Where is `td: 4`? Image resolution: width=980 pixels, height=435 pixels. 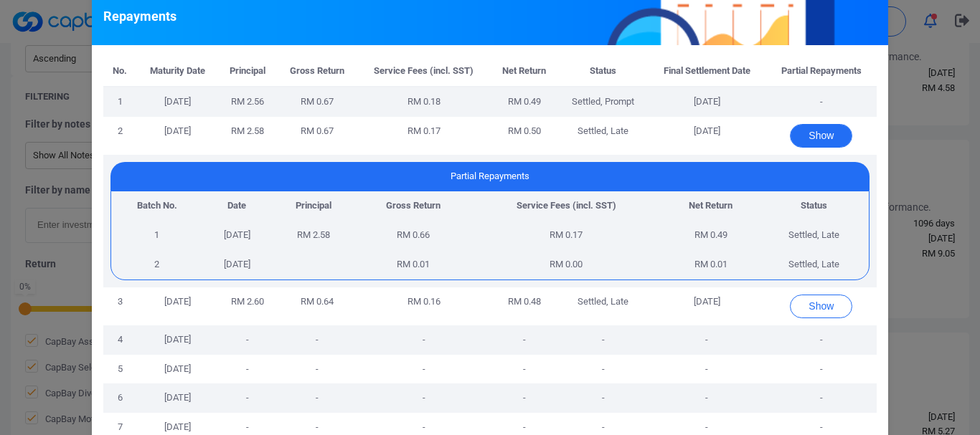
td: 4 is located at coordinates (120, 340).